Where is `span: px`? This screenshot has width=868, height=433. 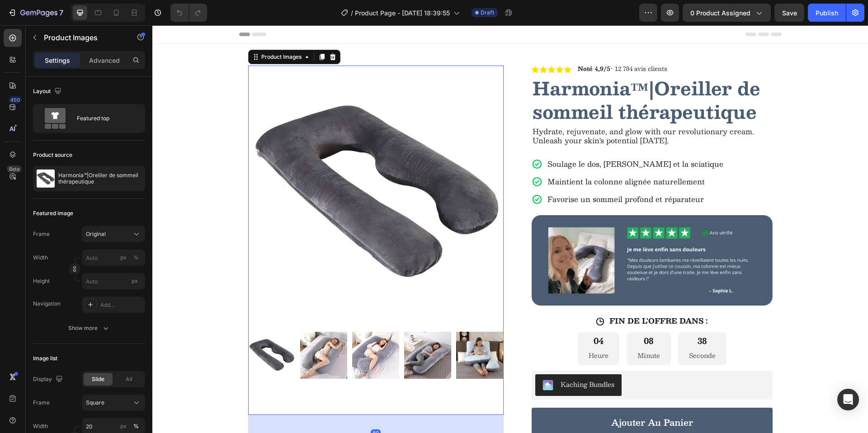 span: px is located at coordinates (135, 281).